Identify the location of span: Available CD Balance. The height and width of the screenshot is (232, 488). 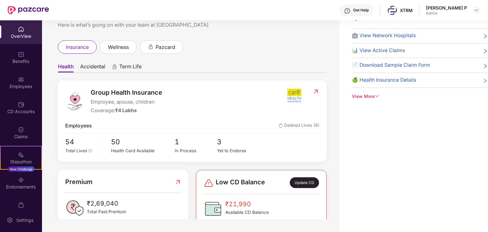
(247, 213).